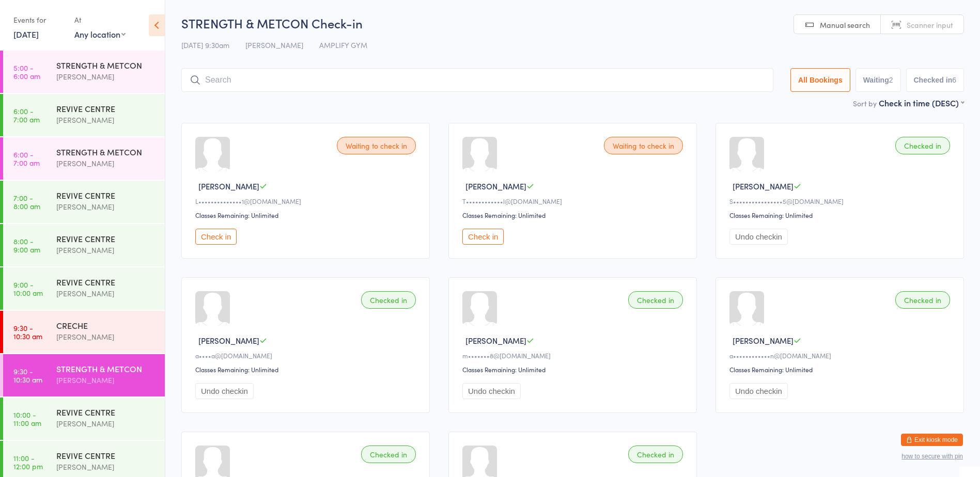 The image size is (980, 477). What do you see at coordinates (343, 45) in the screenshot?
I see `span: AMPLIFY GYM` at bounding box center [343, 45].